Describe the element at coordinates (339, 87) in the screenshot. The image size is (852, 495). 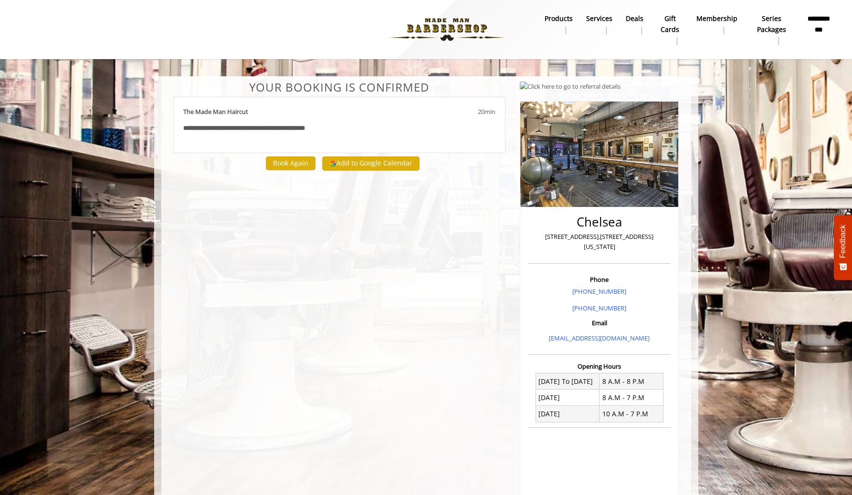
I see `center: Your Booking is confirmed` at that location.